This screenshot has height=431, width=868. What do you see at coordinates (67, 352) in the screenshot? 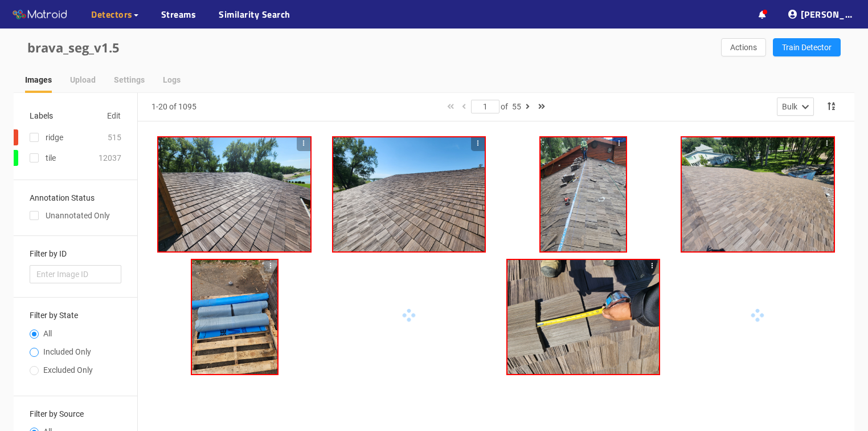
I see `span: Included Only` at bounding box center [67, 352].